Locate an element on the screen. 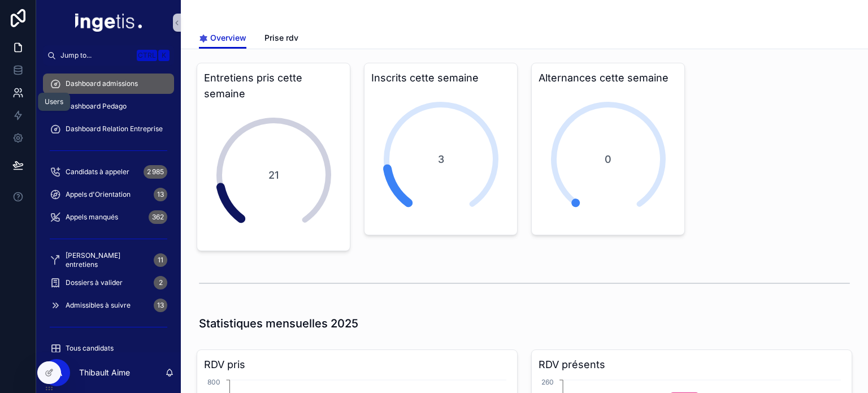 The width and height of the screenshot is (868, 393). span: Appels manqués is located at coordinates (91, 217).